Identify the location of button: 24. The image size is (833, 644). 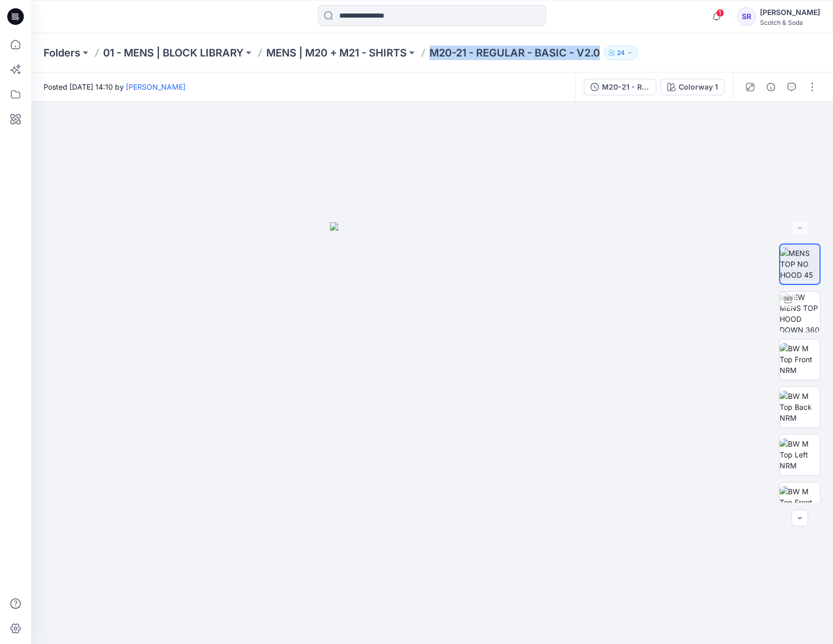
(621, 52).